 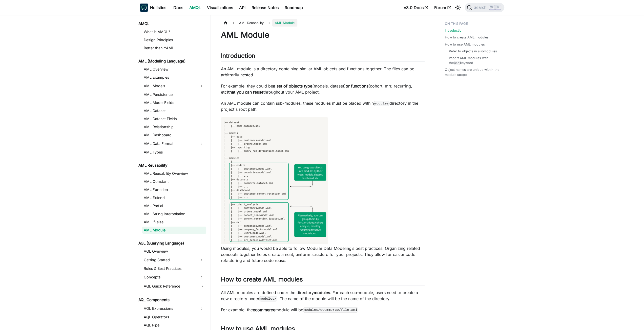 I want to click on button: Expand sidebar category 'AQL Expressions', so click(x=202, y=309).